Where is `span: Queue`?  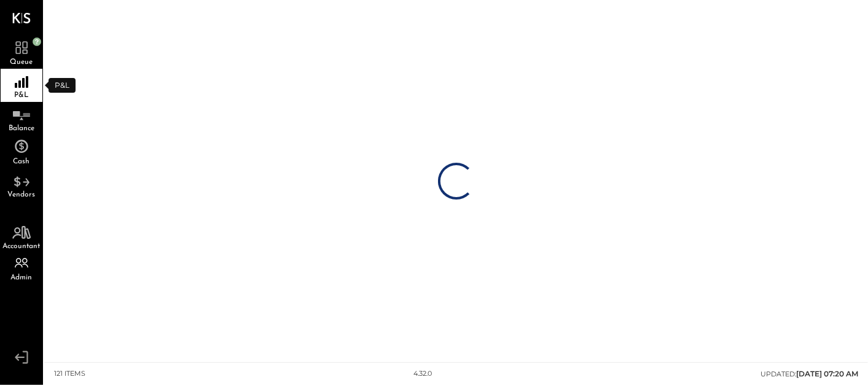 span: Queue is located at coordinates (21, 62).